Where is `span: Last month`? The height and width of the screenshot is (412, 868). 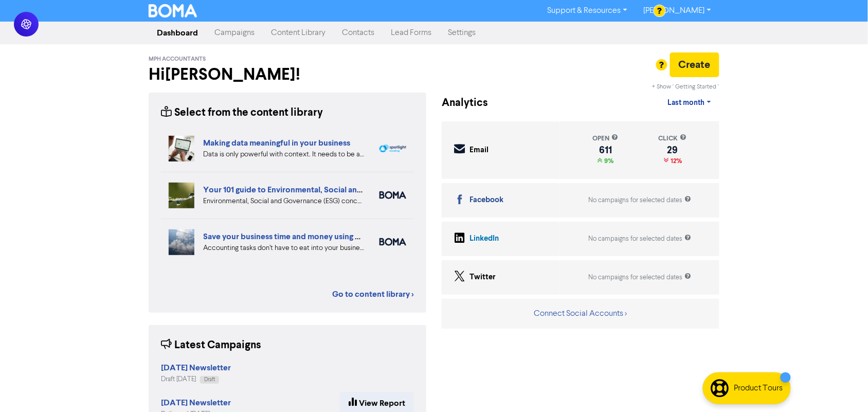 span: Last month is located at coordinates (687, 103).